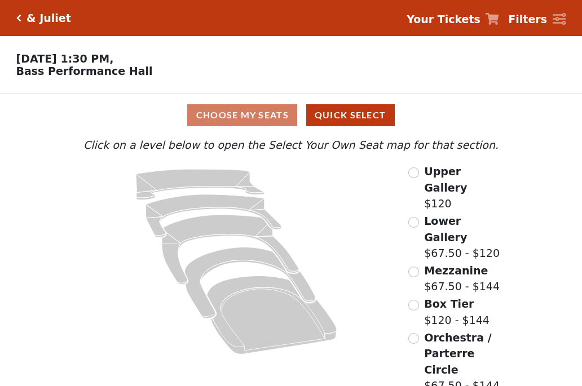 This screenshot has height=386, width=582. What do you see at coordinates (456, 271) in the screenshot?
I see `span: Mezzanine` at bounding box center [456, 271].